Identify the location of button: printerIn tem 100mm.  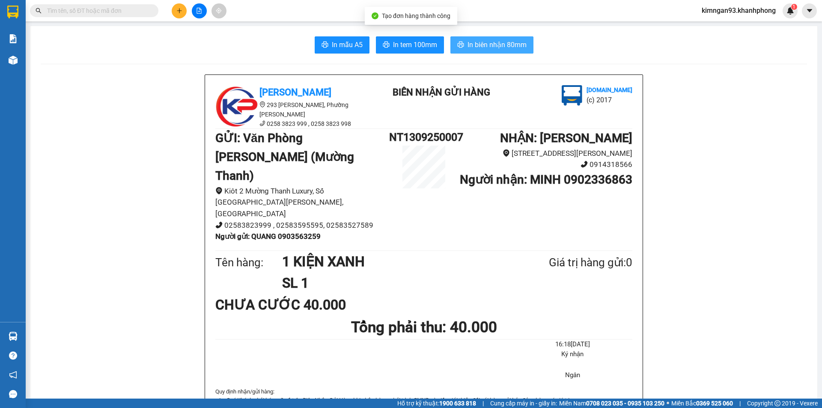
(410, 45).